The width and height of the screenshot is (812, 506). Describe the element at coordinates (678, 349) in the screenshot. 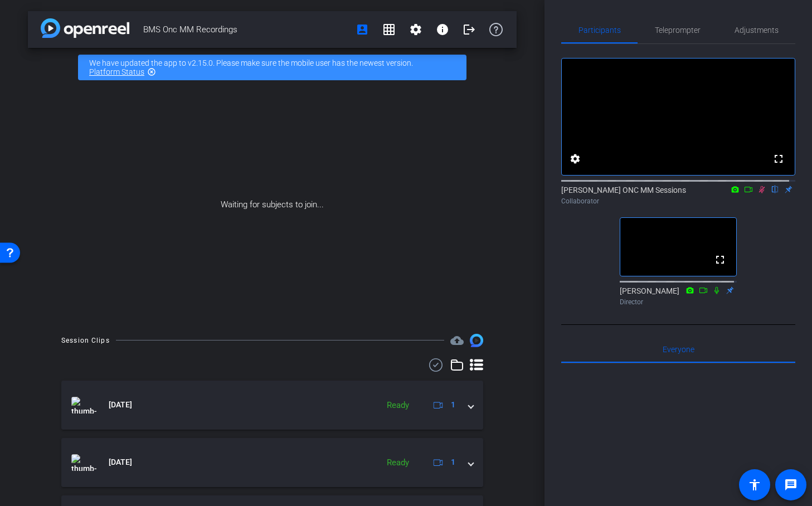

I see `span: Everyone` at that location.